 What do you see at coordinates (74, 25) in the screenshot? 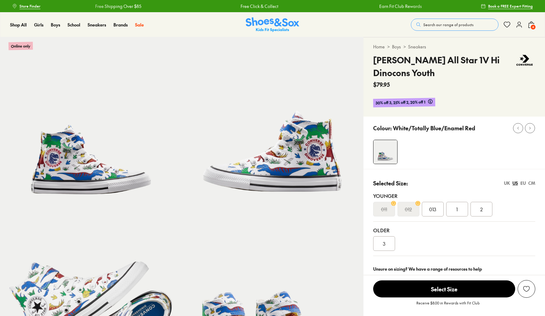
I see `span: School` at bounding box center [74, 25].